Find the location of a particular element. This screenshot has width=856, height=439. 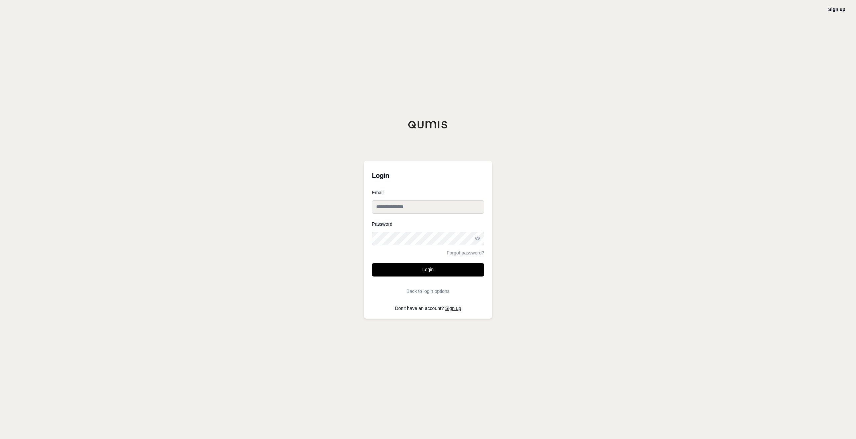

a: Forgot password? is located at coordinates (466, 253).